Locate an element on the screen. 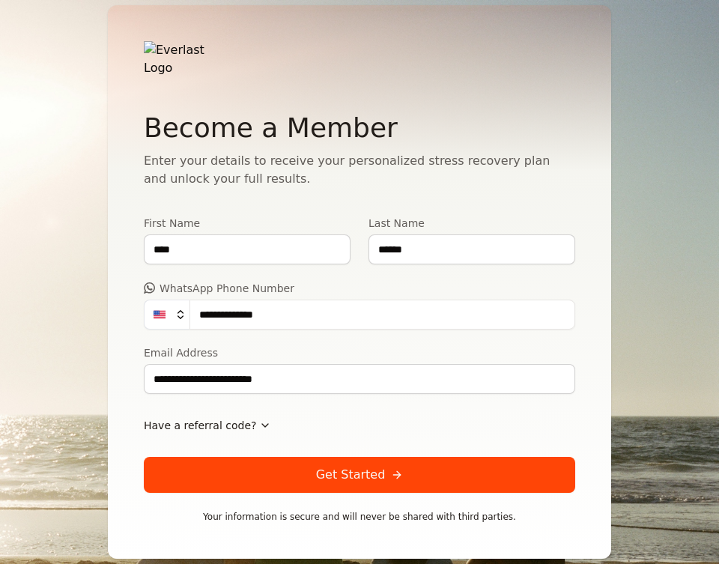 This screenshot has height=564, width=719. label: WhatsApp Phone Number is located at coordinates (360, 288).